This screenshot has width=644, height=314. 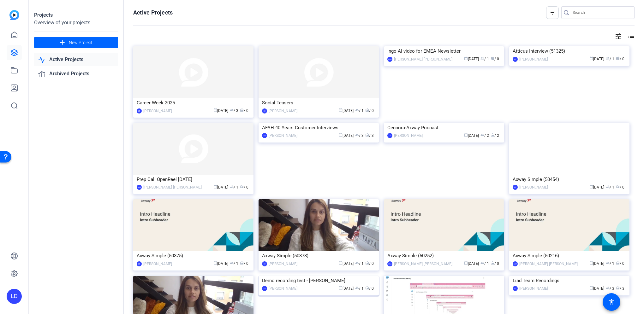 I want to click on button: New Project, so click(x=76, y=43).